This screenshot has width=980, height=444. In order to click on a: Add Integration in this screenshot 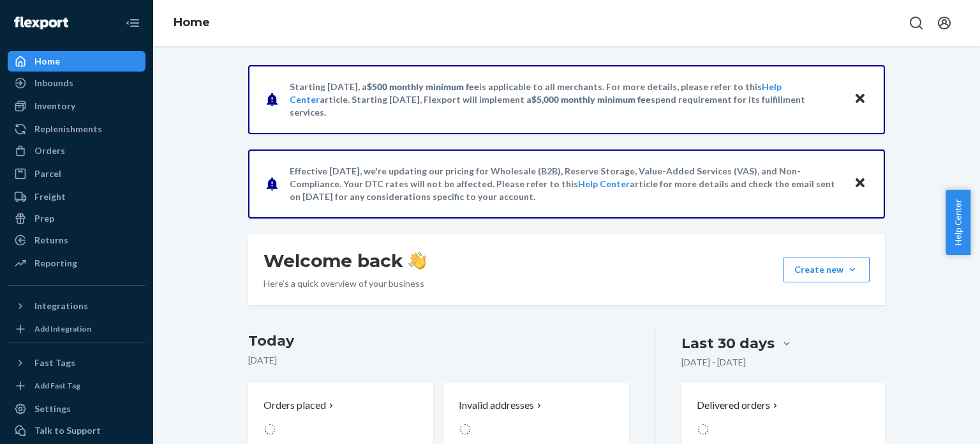, I will do `click(76, 329)`.